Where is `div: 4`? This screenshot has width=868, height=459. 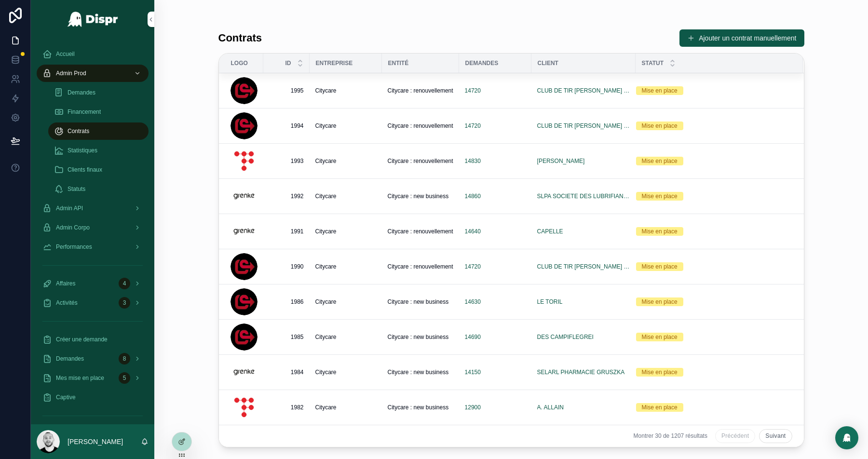
div: 4 is located at coordinates (125, 284).